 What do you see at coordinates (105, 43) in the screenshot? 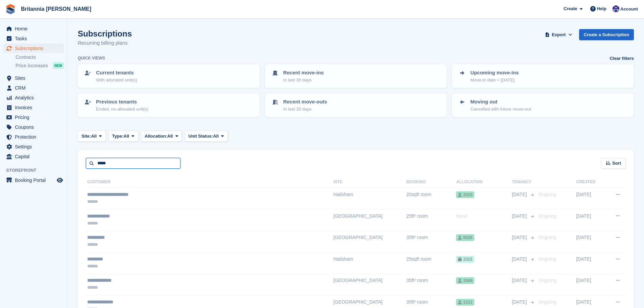
I see `p: Recurring billing plans` at bounding box center [105, 43].